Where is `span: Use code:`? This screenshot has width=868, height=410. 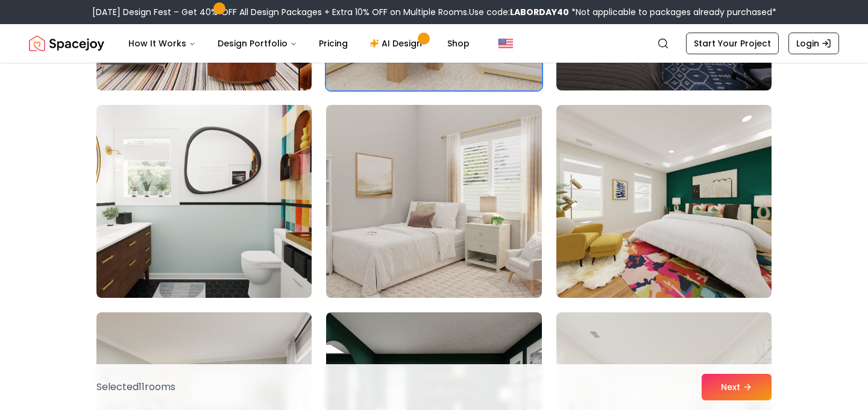
span: Use code: is located at coordinates (519, 12).